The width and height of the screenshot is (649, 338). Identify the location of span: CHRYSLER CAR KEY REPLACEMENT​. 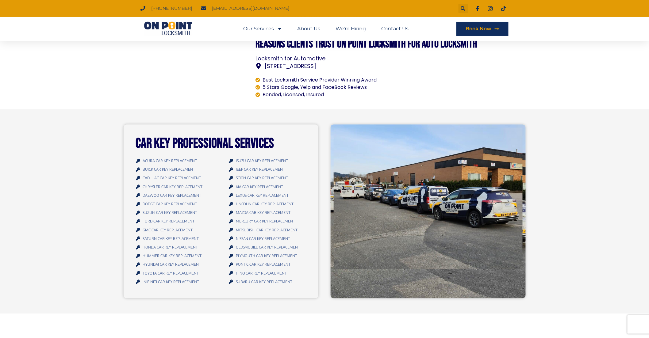
(172, 187).